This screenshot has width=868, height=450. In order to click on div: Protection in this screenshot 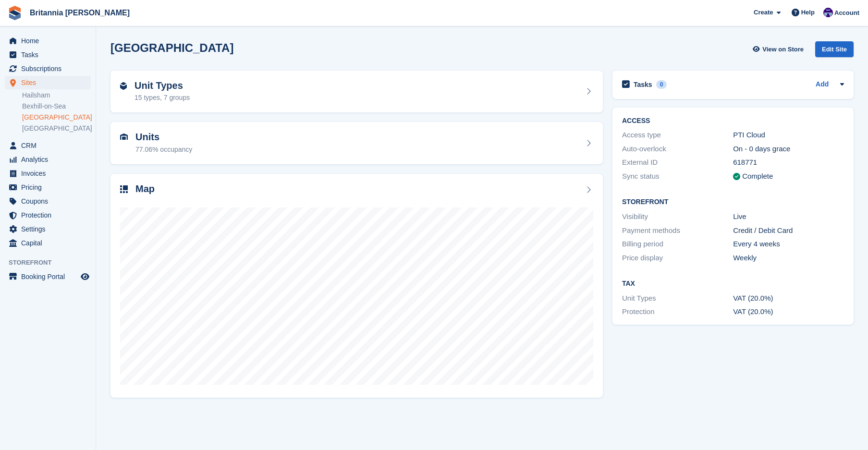, I will do `click(677, 312)`.